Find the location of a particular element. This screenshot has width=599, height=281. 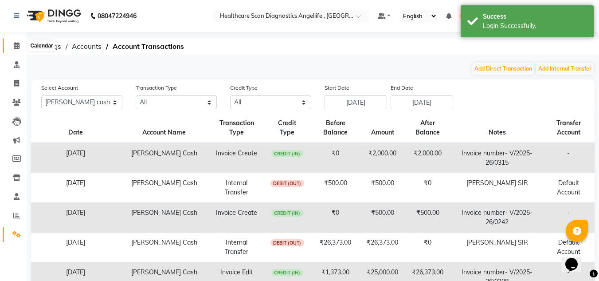

img: logo is located at coordinates (53, 16).